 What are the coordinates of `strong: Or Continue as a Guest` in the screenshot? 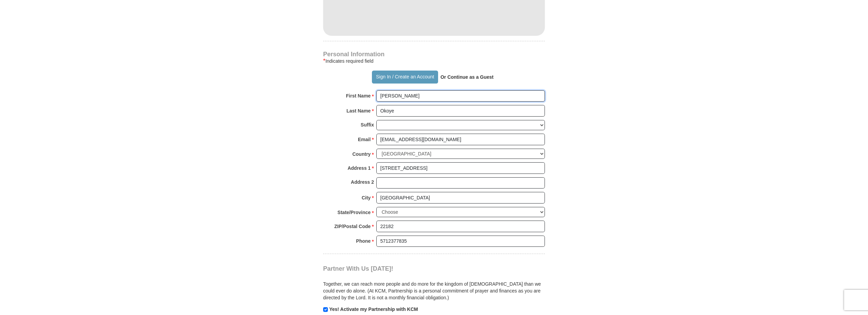 It's located at (467, 77).